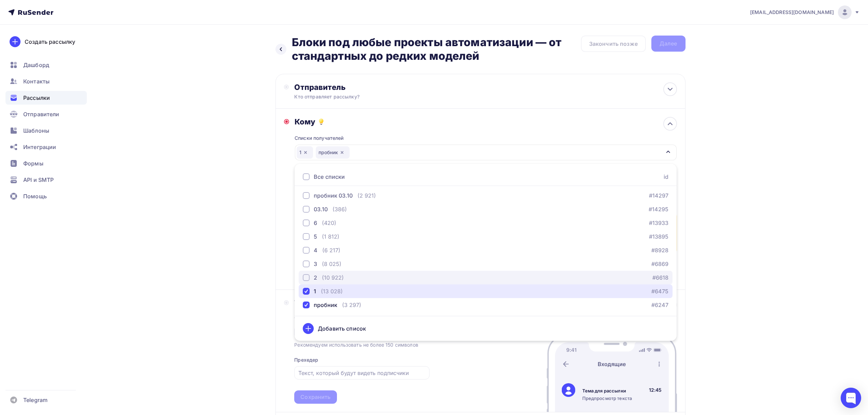  Describe the element at coordinates (342, 328) in the screenshot. I see `div: Добавить список` at that location.